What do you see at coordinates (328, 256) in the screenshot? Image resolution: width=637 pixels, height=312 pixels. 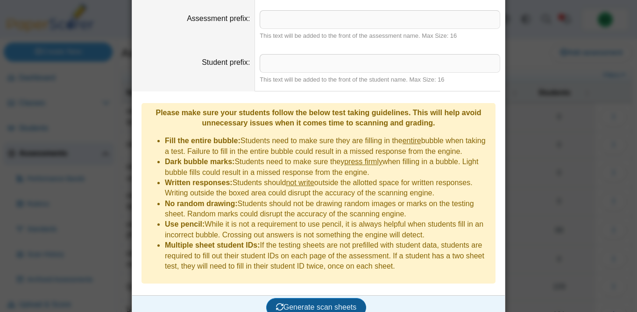 I see `li: If the testing sheets are not prefilled with student data, students are required to fill out thei...` at bounding box center [328, 256].